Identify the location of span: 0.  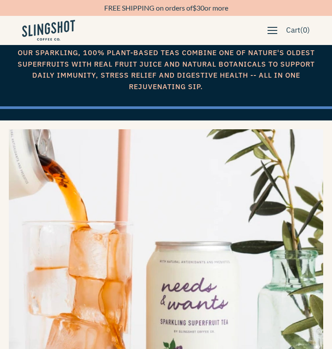
(305, 30).